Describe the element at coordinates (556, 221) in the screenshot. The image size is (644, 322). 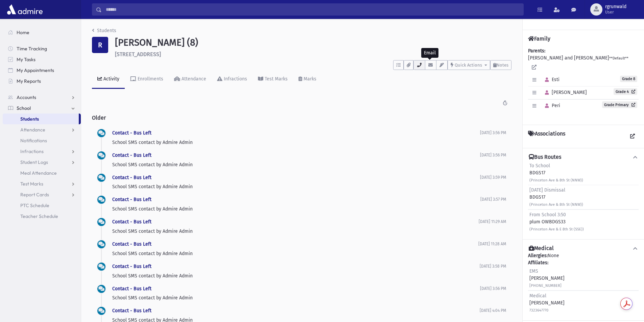
I see `div: plum OWBDGS33` at that location.